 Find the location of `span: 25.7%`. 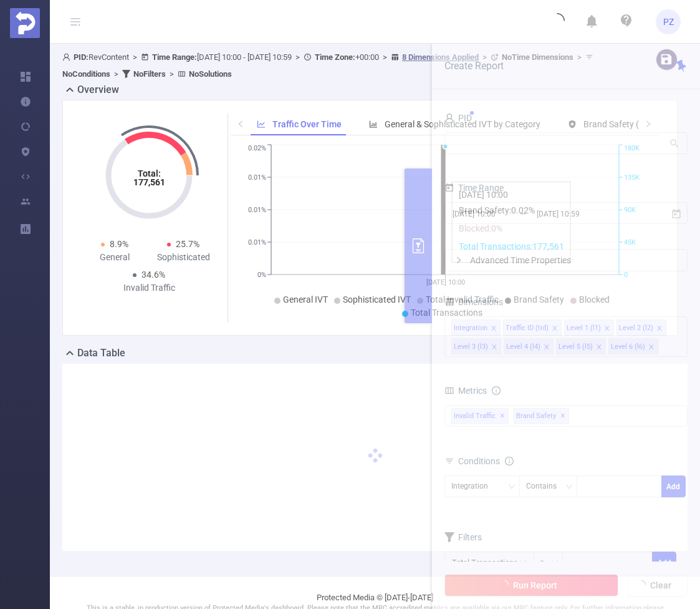

span: 25.7% is located at coordinates (187, 244).